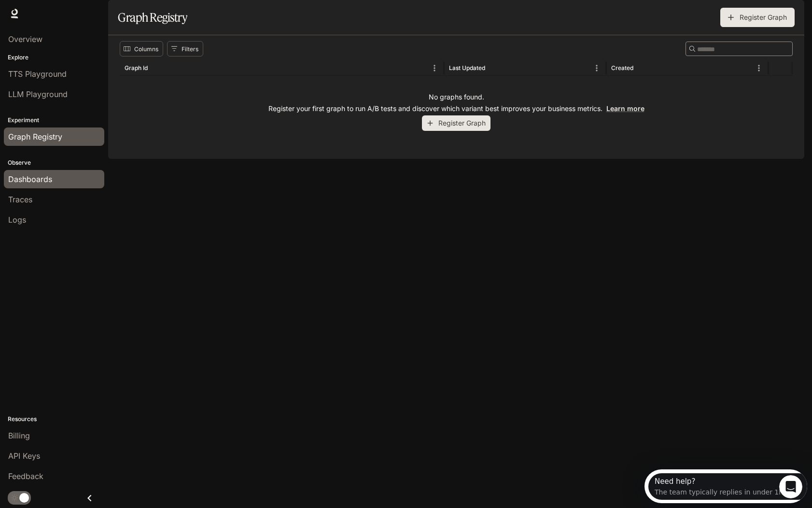 Image resolution: width=812 pixels, height=508 pixels. Describe the element at coordinates (739, 49) in the screenshot. I see `div: Search` at that location.